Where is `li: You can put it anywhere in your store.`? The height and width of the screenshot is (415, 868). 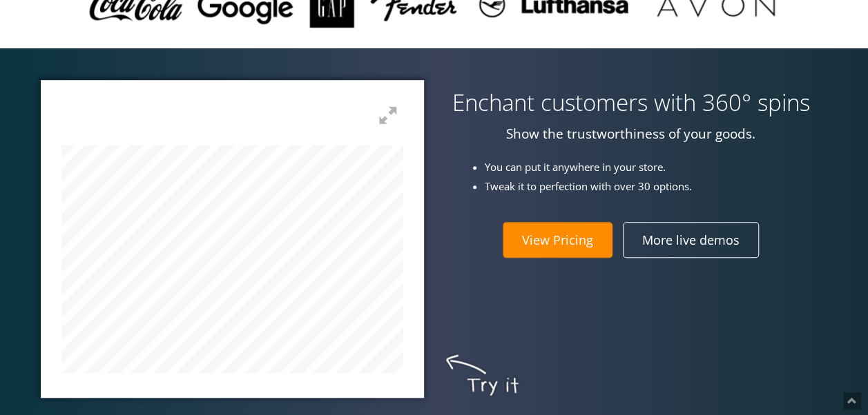
li: You can put it anywhere in your store. is located at coordinates (657, 167).